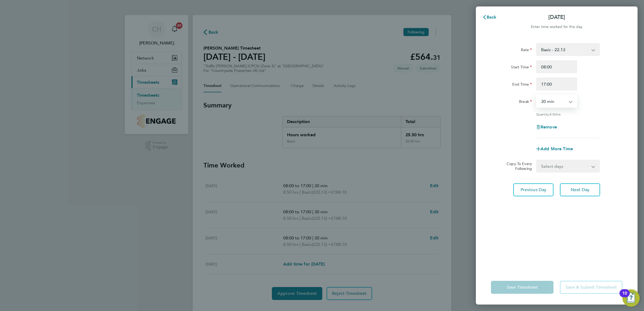 Image resolution: width=644 pixels, height=311 pixels. What do you see at coordinates (534, 190) in the screenshot?
I see `button: Previous Day` at bounding box center [534, 190].